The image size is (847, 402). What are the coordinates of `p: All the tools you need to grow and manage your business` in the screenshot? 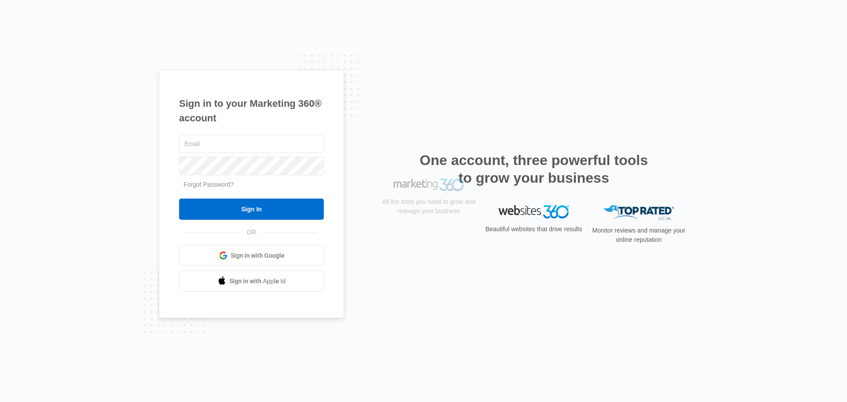 It's located at (429, 233).